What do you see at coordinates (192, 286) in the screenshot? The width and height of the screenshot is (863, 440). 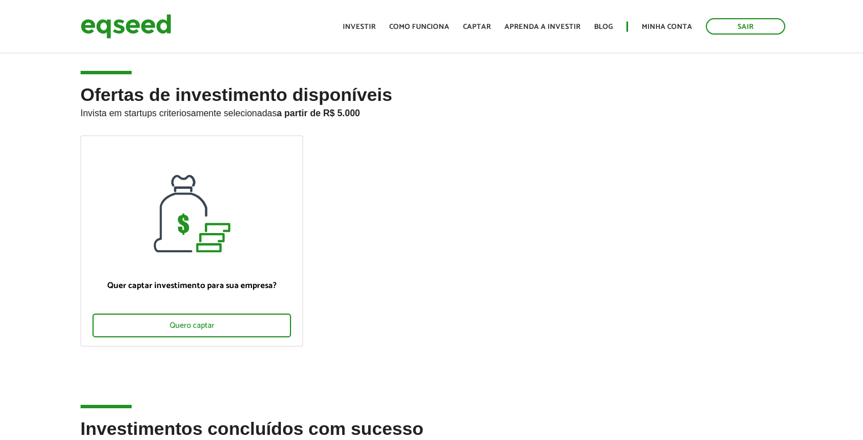 I see `p: Quer captar investimento para sua empresa?` at bounding box center [192, 286].